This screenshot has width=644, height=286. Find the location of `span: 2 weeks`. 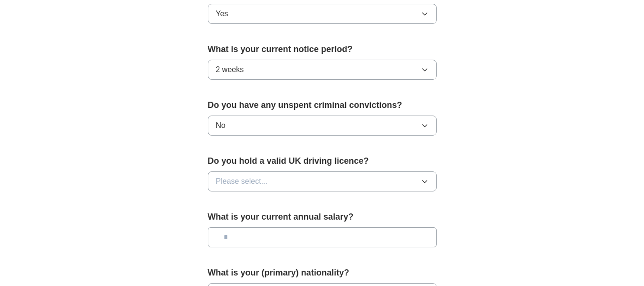

span: 2 weeks is located at coordinates (230, 69).